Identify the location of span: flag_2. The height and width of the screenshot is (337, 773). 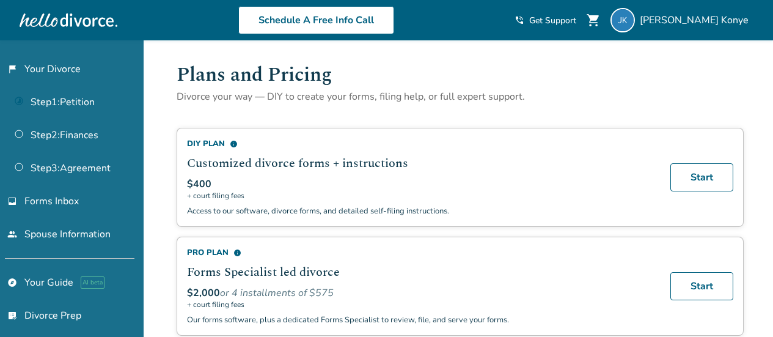
(12, 69).